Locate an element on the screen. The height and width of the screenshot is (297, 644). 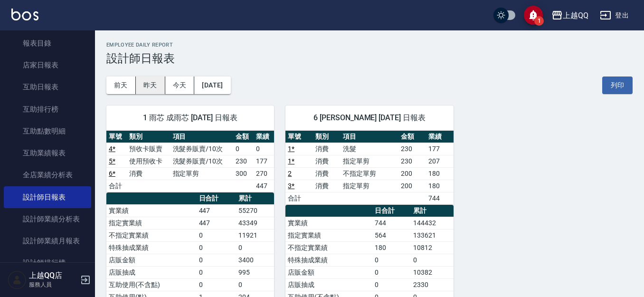
td: 10812 is located at coordinates (432, 247).